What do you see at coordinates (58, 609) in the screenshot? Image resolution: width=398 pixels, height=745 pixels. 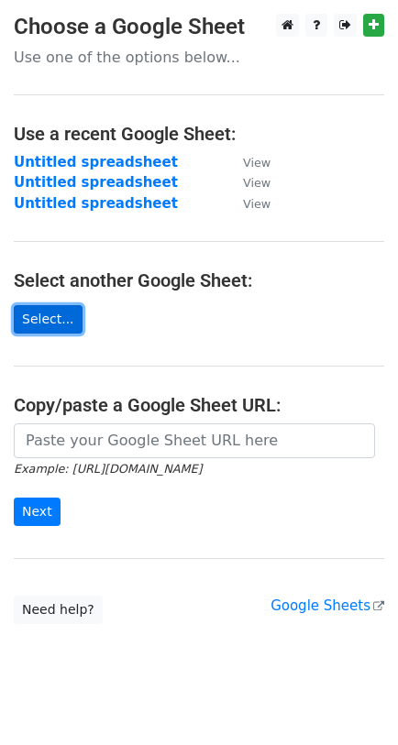 I see `a: Need help?` at bounding box center [58, 609].